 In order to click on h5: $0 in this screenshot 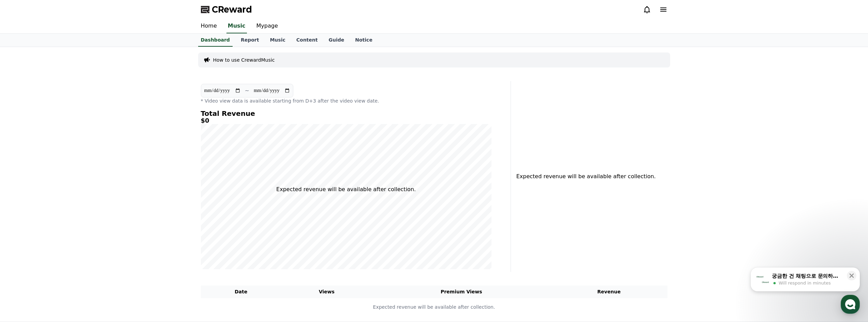, I will do `click(346, 121)`.